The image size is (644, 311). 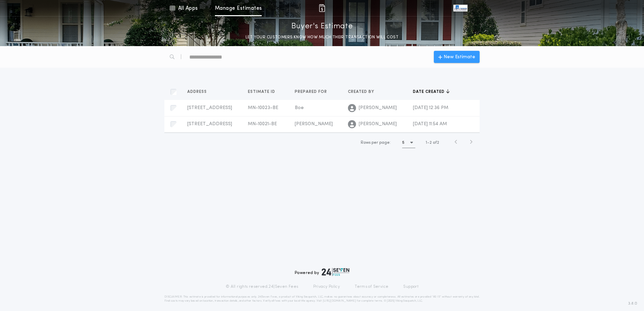 What do you see at coordinates (311, 92) in the screenshot?
I see `span: Prepared for` at bounding box center [311, 92].